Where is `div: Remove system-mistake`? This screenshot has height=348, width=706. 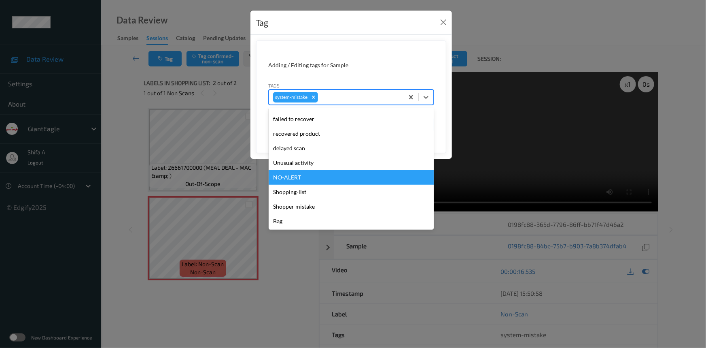
div: Remove system-mistake is located at coordinates (314, 97).